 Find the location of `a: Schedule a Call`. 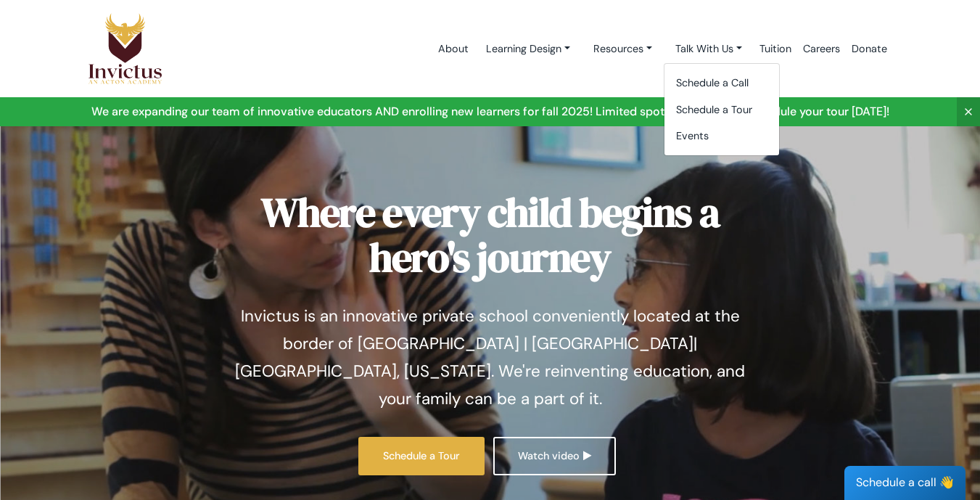

a: Schedule a Call is located at coordinates (722, 82).